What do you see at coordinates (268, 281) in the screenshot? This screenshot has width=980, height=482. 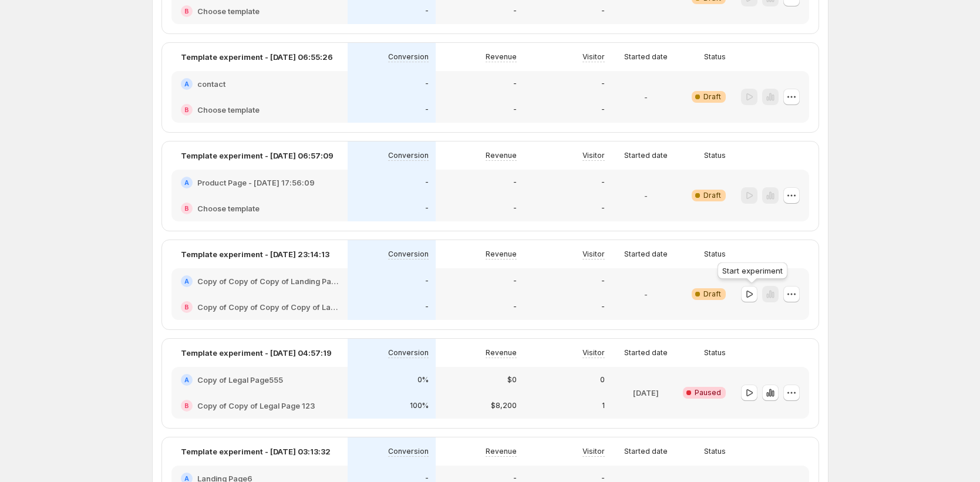 I see `h2: Copy of Copy of Copy of Landing Page2` at bounding box center [268, 281].